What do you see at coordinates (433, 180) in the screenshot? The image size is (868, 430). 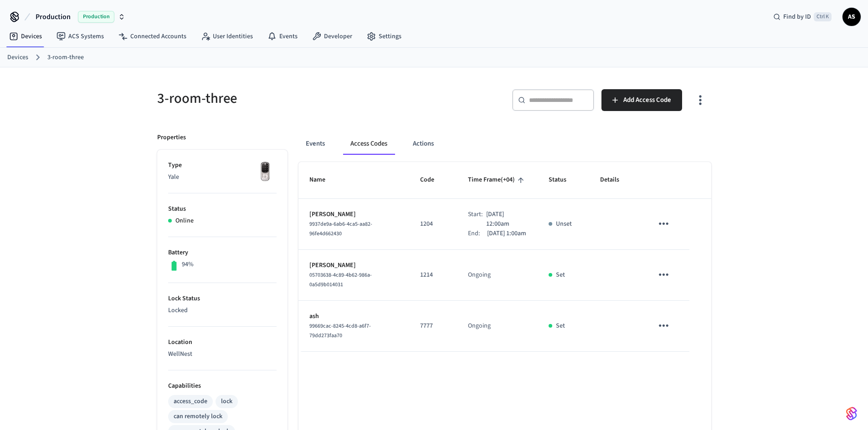 I see `span: Code` at bounding box center [433, 180].